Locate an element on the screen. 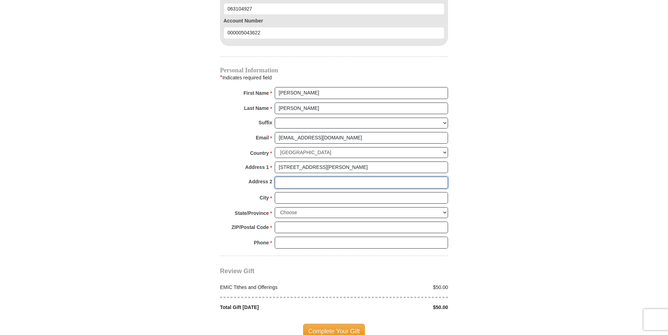 This screenshot has width=668, height=335. strong: Address 1 is located at coordinates (257, 167).